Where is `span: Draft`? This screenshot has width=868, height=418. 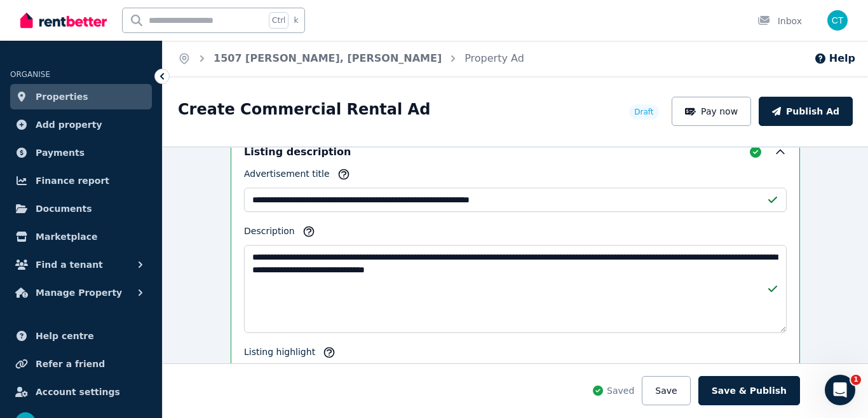 span: Draft is located at coordinates (643, 112).